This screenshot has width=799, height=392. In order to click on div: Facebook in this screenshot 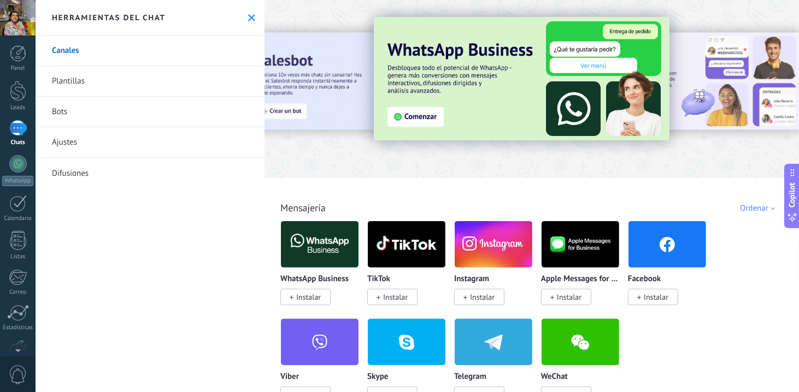, I will do `click(671, 269)`.